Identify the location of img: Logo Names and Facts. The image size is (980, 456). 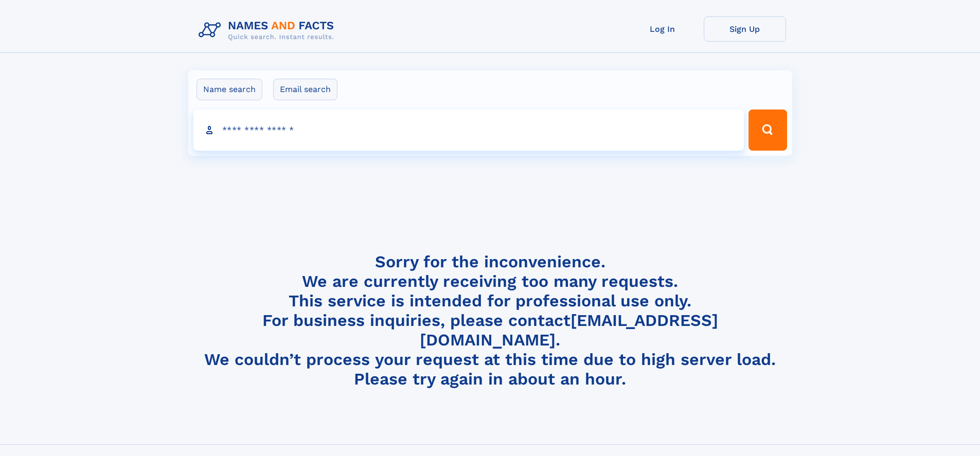
(269, 30).